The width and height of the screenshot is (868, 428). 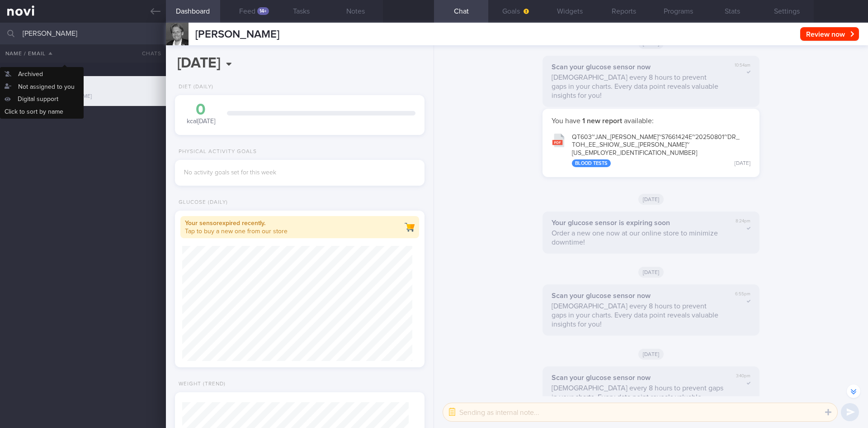 I want to click on div: Diet (Daily), so click(x=194, y=87).